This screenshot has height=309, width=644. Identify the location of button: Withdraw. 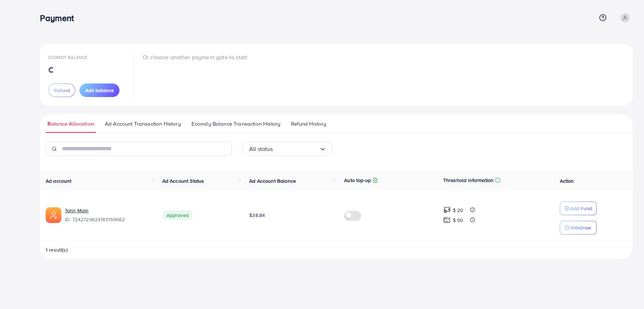
(578, 228).